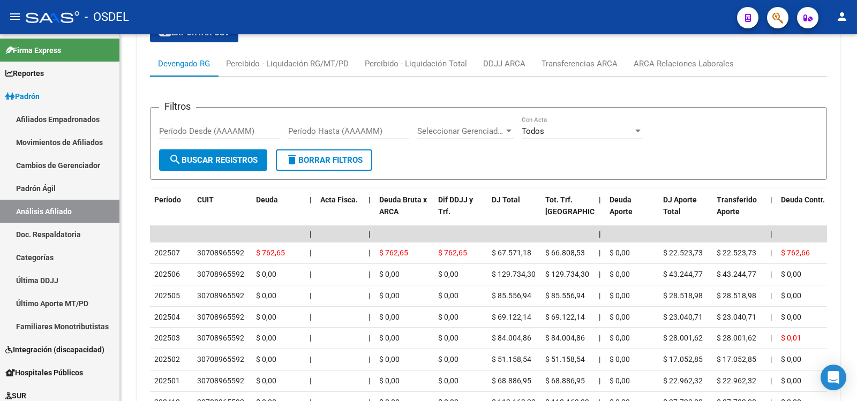  Describe the element at coordinates (44, 373) in the screenshot. I see `span: Hospitales Públicos` at that location.